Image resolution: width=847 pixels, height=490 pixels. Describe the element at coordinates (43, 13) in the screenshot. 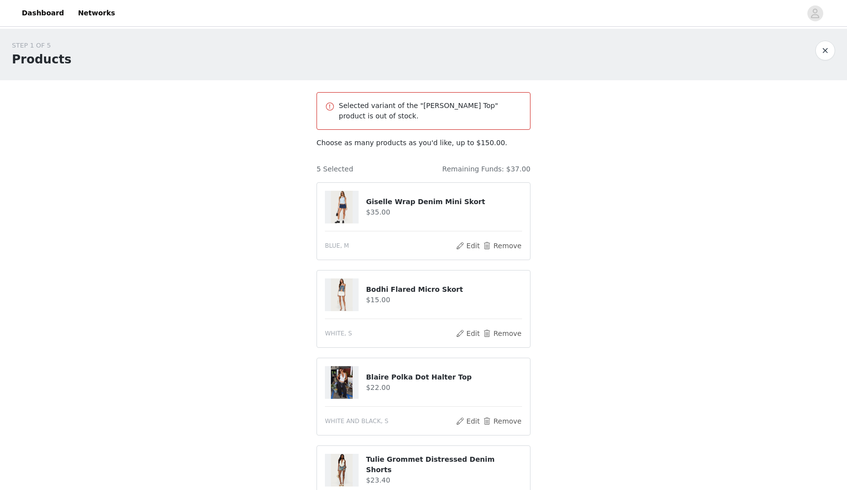

I see `a: Dashboard` at that location.